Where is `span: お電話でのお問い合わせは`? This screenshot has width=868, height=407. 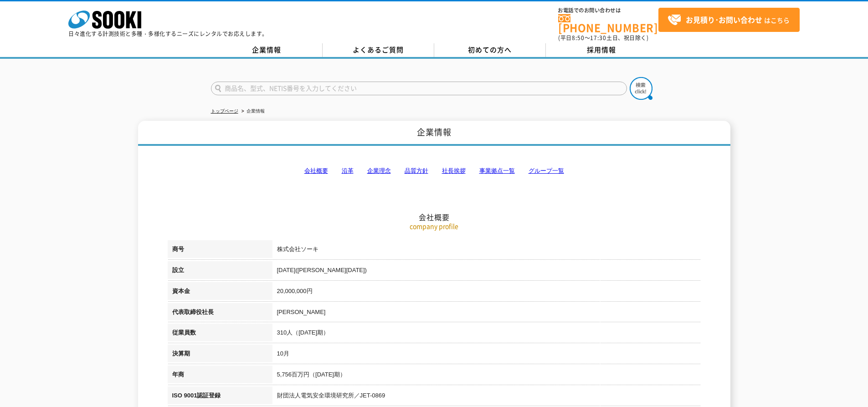
span: お電話でのお問い合わせは is located at coordinates (608, 10).